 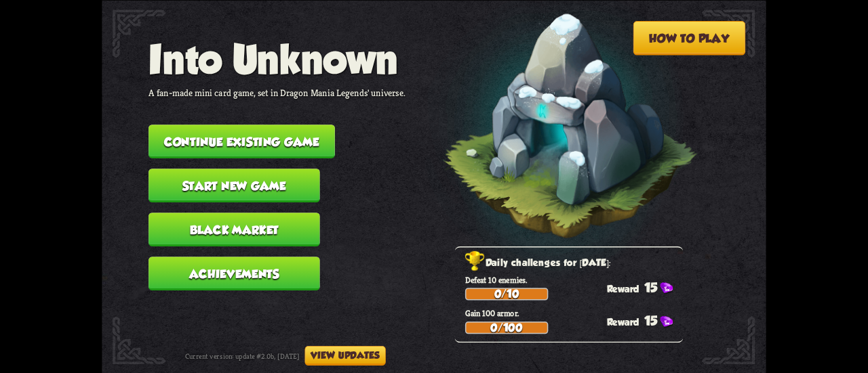 I want to click on img: Golden_Trophy_Icon.png, so click(x=475, y=261).